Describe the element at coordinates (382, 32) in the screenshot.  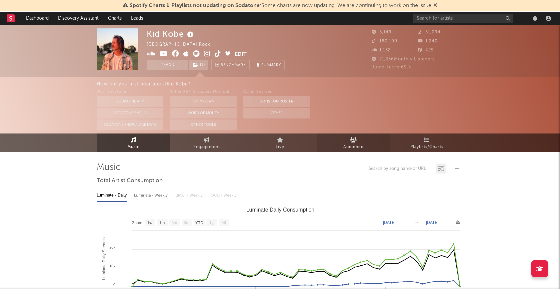
I see `span: 5,149` at that location.